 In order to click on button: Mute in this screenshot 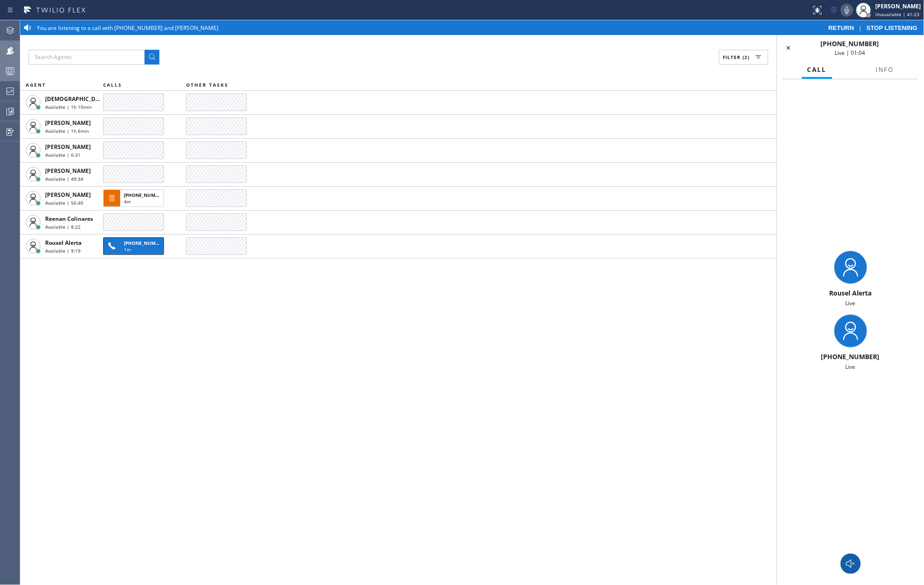, I will do `click(847, 10)`.